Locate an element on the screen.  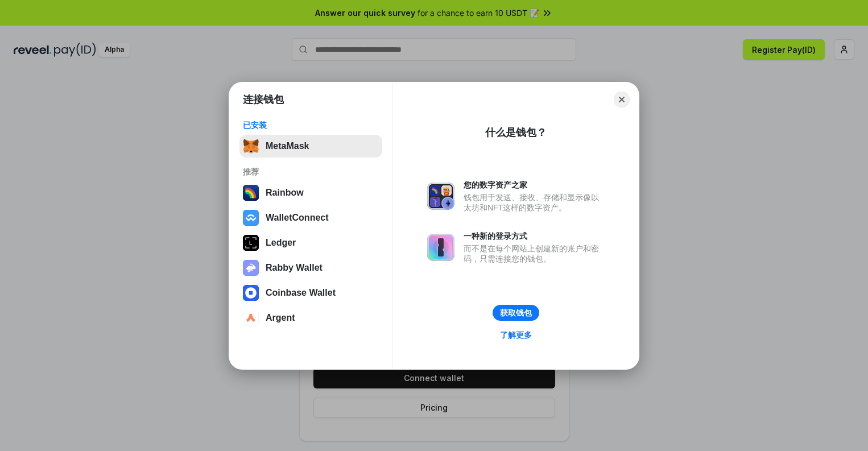
div: 什么是钱包？ is located at coordinates (516, 132).